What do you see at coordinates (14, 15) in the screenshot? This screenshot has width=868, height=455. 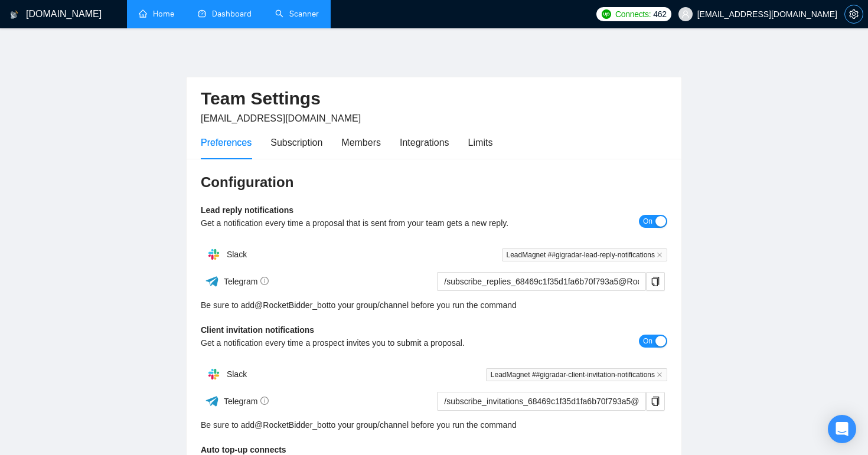 I see `img: logo` at bounding box center [14, 15].